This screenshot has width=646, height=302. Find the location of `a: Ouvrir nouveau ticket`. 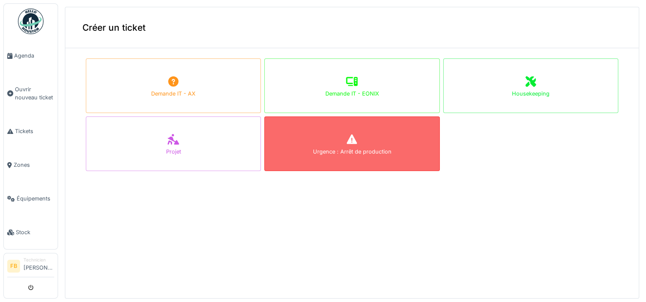

a: Ouvrir nouveau ticket is located at coordinates (31, 94).